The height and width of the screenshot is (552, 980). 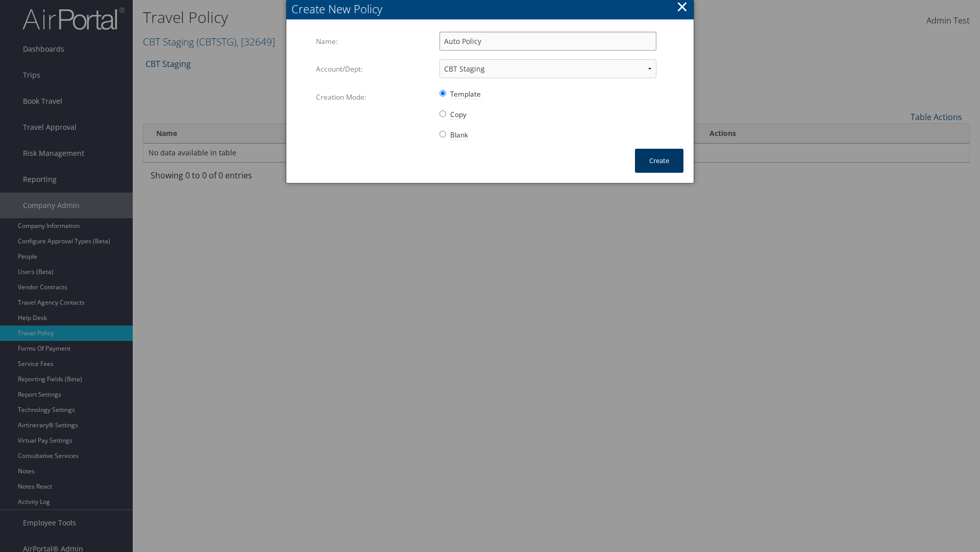 What do you see at coordinates (373, 97) in the screenshot?
I see `label: Creation Mode:` at bounding box center [373, 97].